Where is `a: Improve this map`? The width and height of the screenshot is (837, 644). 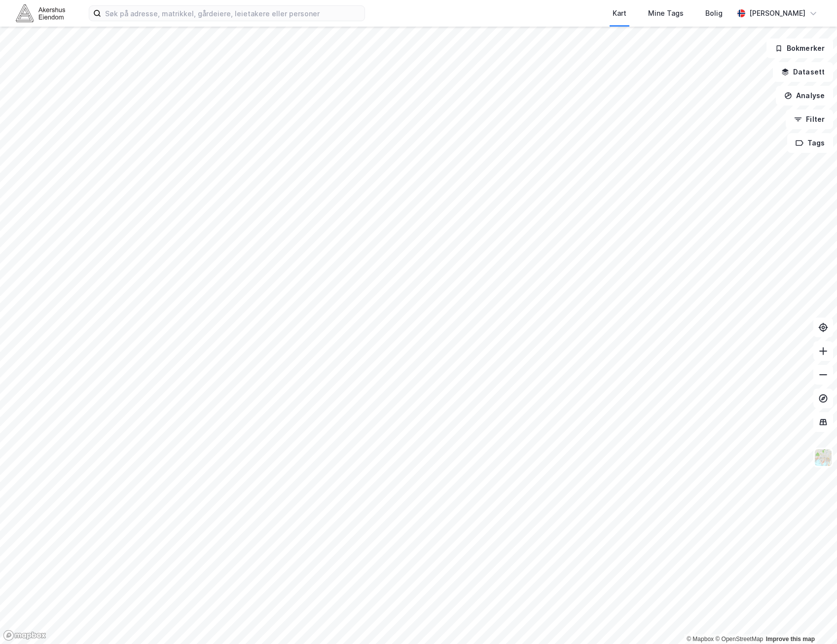 a: Improve this map is located at coordinates (790, 639).